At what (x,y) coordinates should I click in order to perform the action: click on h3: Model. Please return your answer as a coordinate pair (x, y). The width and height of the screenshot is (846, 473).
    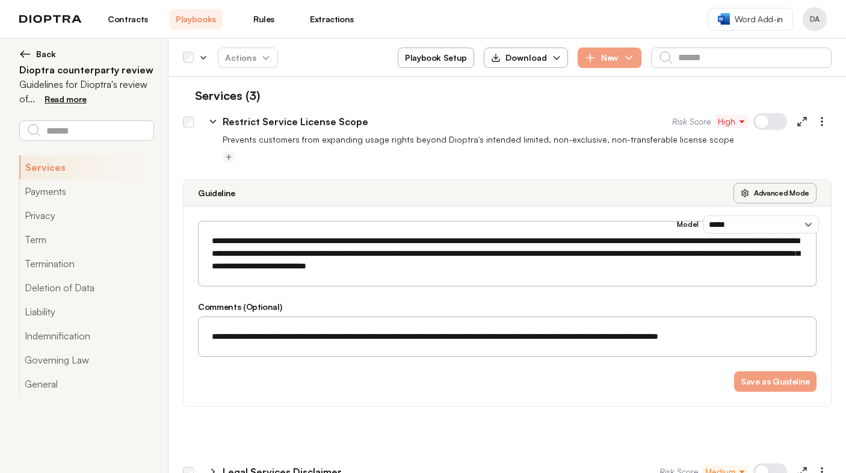
    Looking at the image, I should click on (688, 224).